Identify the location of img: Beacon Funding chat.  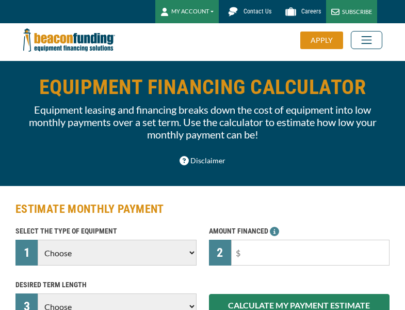
(233, 11).